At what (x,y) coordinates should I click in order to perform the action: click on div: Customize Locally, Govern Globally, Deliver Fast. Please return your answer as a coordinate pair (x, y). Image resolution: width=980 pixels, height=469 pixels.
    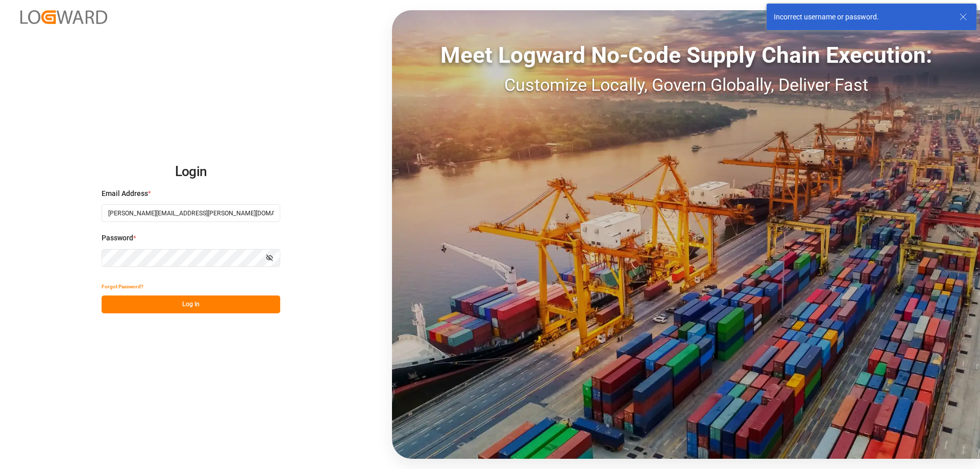
    Looking at the image, I should click on (686, 84).